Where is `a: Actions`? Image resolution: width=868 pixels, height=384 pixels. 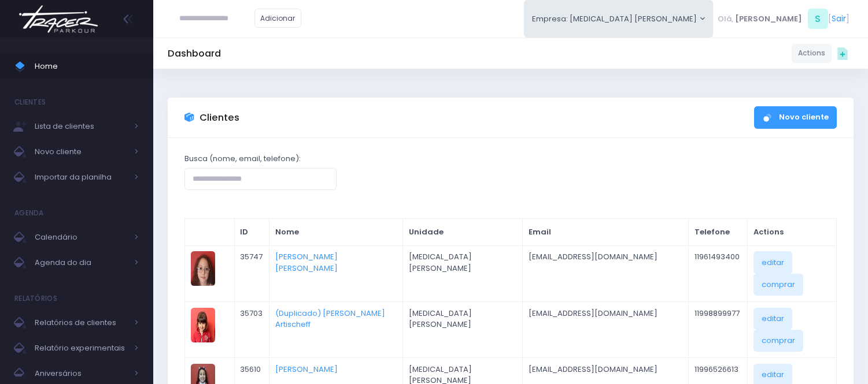 a: Actions is located at coordinates (811, 53).